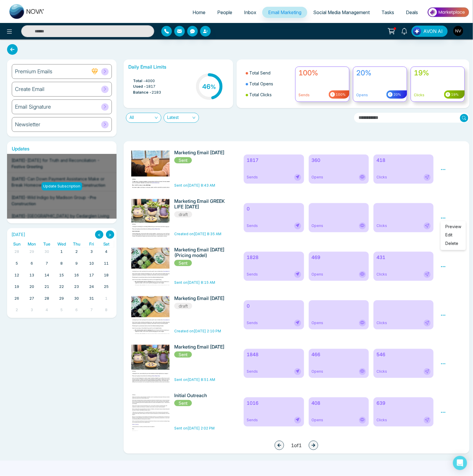 This screenshot has height=476, width=473. Describe the element at coordinates (448, 12) in the screenshot. I see `img: Market-place.gif` at that location.